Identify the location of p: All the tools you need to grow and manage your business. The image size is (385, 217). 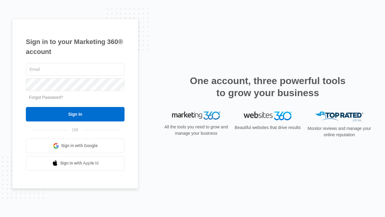
(196, 130).